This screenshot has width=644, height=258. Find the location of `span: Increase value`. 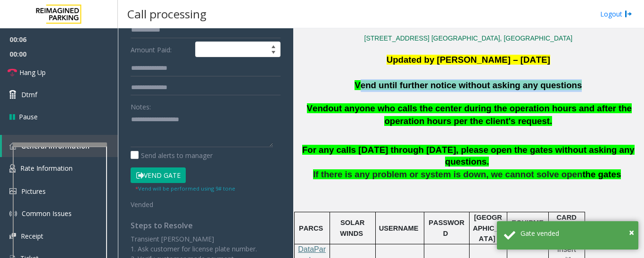

span: Increase value is located at coordinates (274, 45).